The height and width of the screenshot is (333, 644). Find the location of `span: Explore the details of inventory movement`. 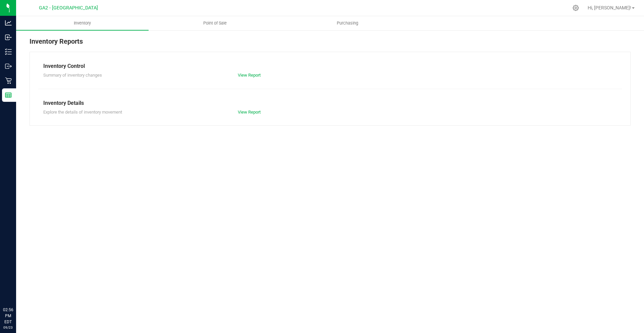

span: Explore the details of inventory movement is located at coordinates (82, 112).